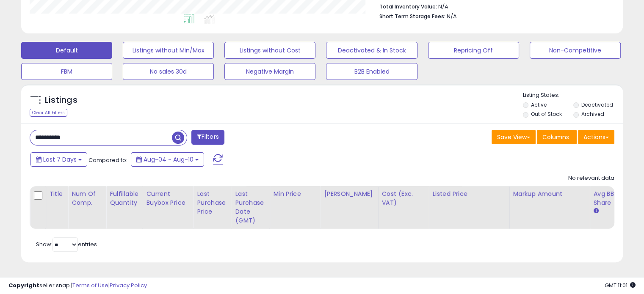 Image resolution: width=644 pixels, height=294 pixels. What do you see at coordinates (573, 95) in the screenshot?
I see `p: Listing States:` at bounding box center [573, 95].